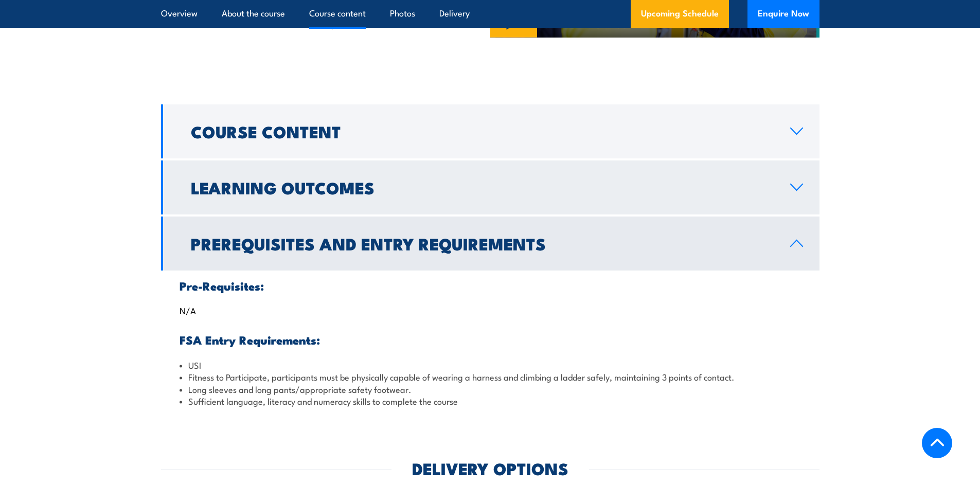 The width and height of the screenshot is (980, 486). I want to click on p: N/A, so click(491, 310).